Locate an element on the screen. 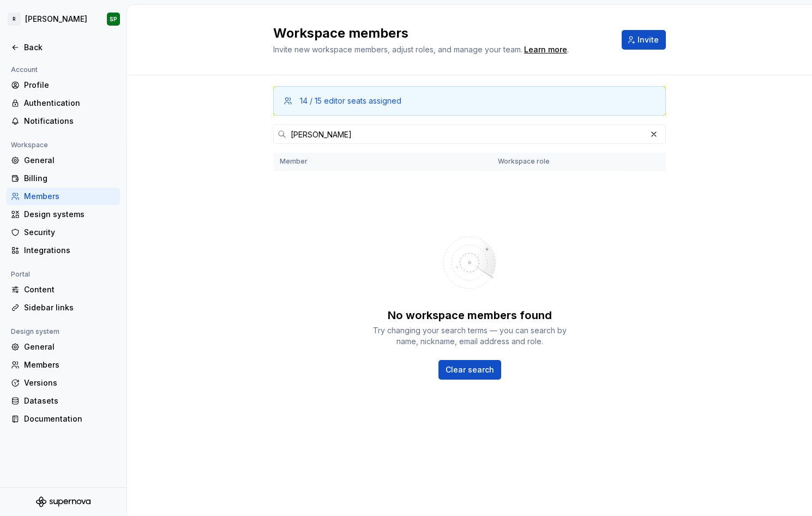 The image size is (812, 516). a: Security is located at coordinates (63, 232).